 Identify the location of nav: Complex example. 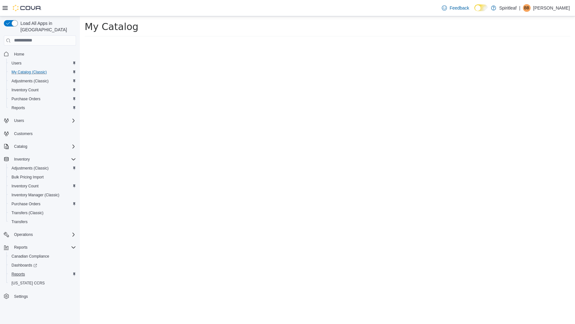
(40, 183).